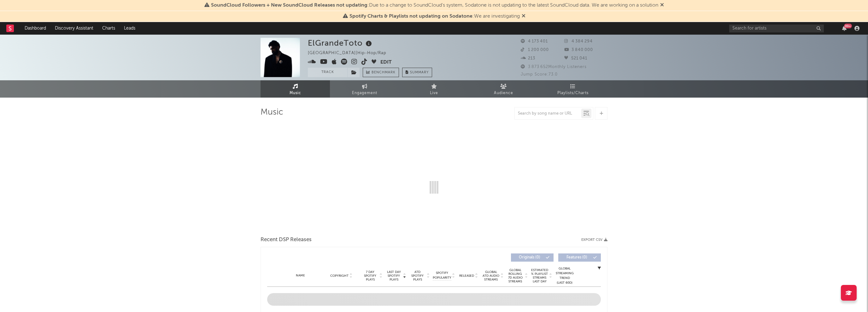 Image resolution: width=868 pixels, height=312 pixels. Describe the element at coordinates (434, 89) in the screenshot. I see `a: Live` at that location.